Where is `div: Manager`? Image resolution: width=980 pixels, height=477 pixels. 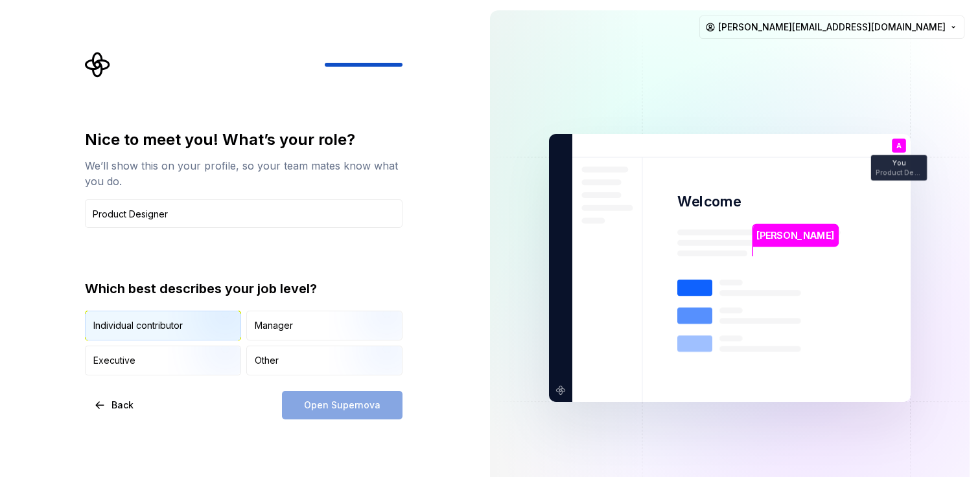 div: Manager is located at coordinates (274, 326).